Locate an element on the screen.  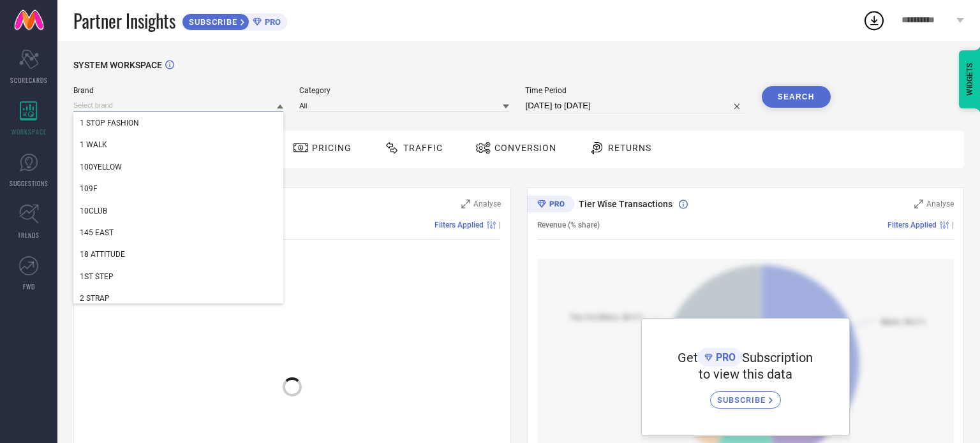
span: FWD is located at coordinates (29, 286).